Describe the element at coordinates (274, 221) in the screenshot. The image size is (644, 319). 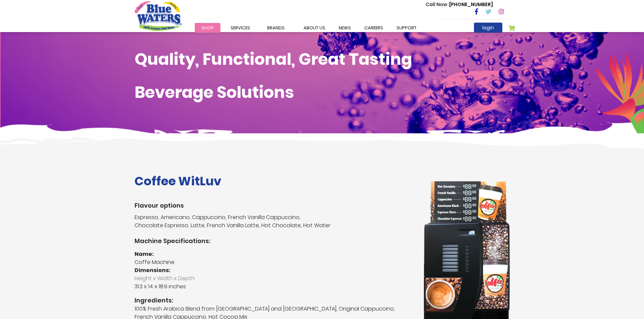
I see `p: Espresso, Americano, Cappuccino, French Vanilla Cappuccino, Chocolate Espresso, Latte, French Van...` at that location.